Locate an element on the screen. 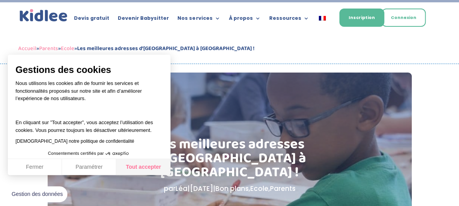 This screenshot has height=206, width=459. button: Fermer le widget sans consentement is located at coordinates (37, 194).